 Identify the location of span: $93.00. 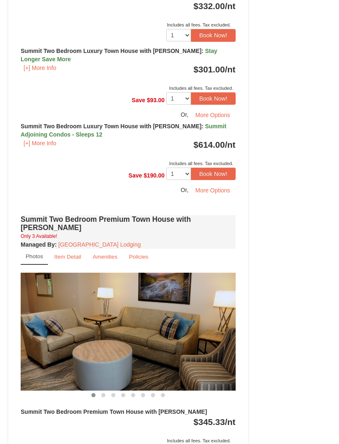
(156, 100).